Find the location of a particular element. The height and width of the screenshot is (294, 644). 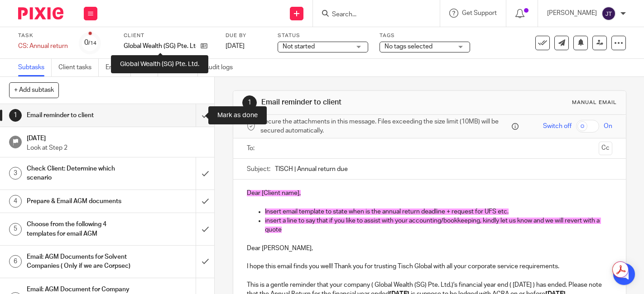

span: Secure the attachments in this message. Files exceeding the size limit (10MB) will be secured aut... is located at coordinates (385, 126).